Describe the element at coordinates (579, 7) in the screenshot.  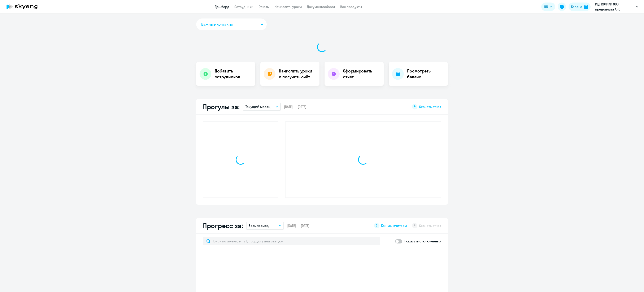
I see `a: Балансbalance` at that location.